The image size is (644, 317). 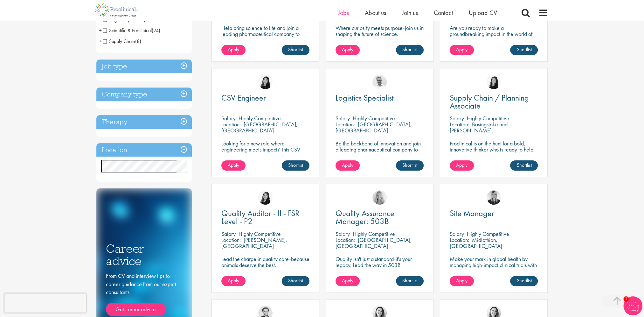 I want to click on a: Joshua Bye, so click(x=379, y=82).